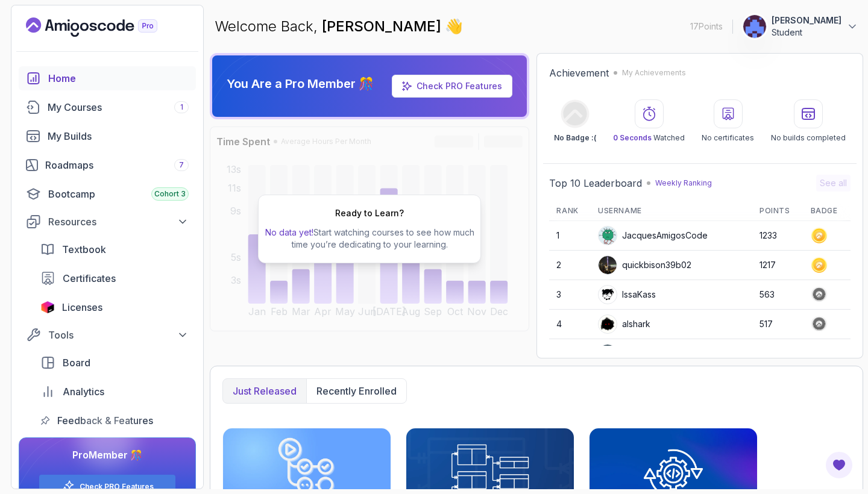 Image resolution: width=868 pixels, height=494 pixels. What do you see at coordinates (654, 73) in the screenshot?
I see `p: My Achievements` at bounding box center [654, 73].